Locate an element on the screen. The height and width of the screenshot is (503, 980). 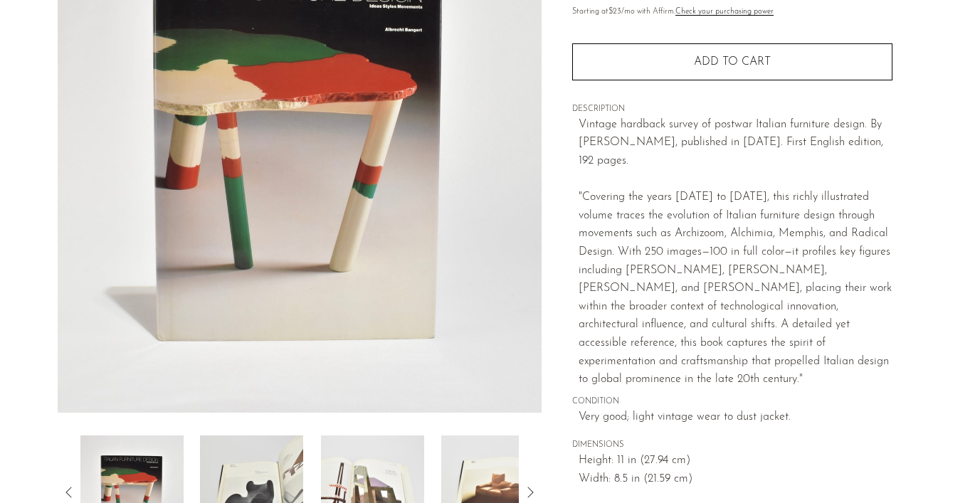
p: Starting at /mo with Affirm. is located at coordinates (733, 12).